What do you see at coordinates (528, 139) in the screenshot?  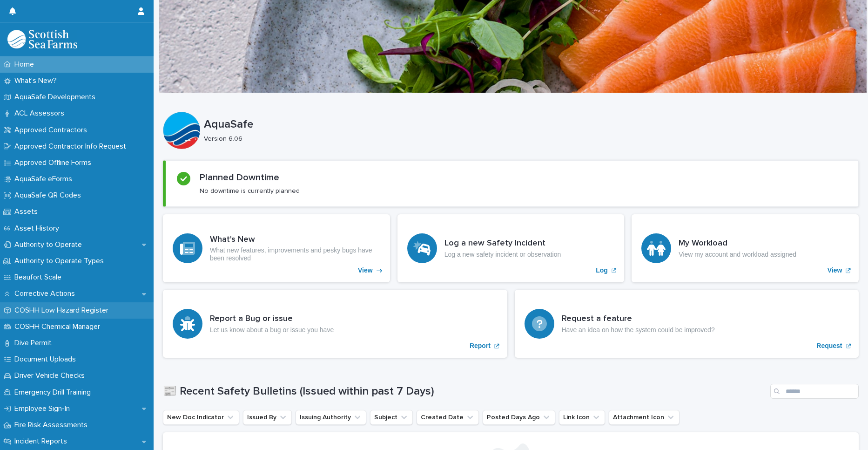 I see `p: Version 6.06` at bounding box center [528, 139].